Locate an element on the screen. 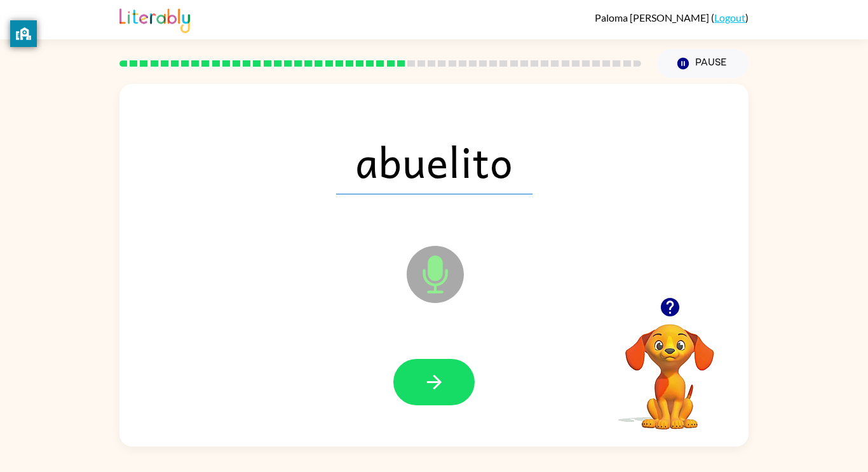  a: Logout is located at coordinates (729, 17).